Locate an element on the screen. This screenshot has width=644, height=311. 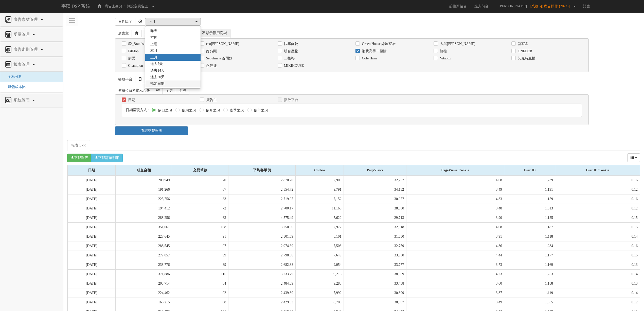
td: 91 is located at coordinates (200, 236).